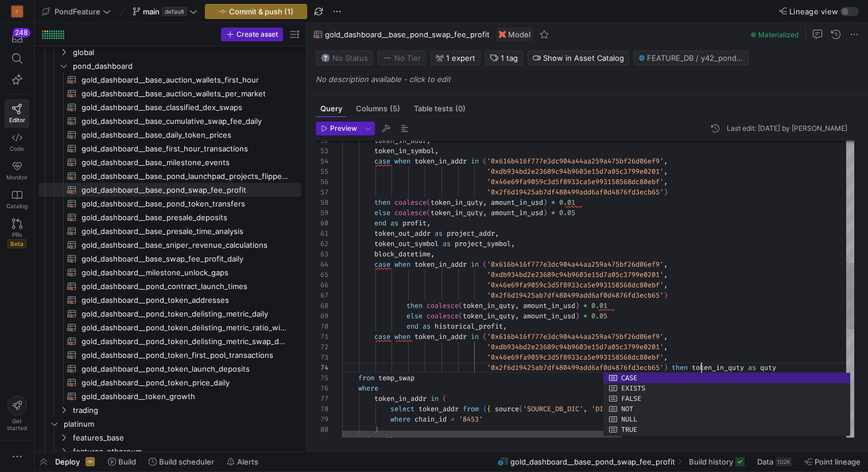  Describe the element at coordinates (331, 108) in the screenshot. I see `span: Query` at that location.